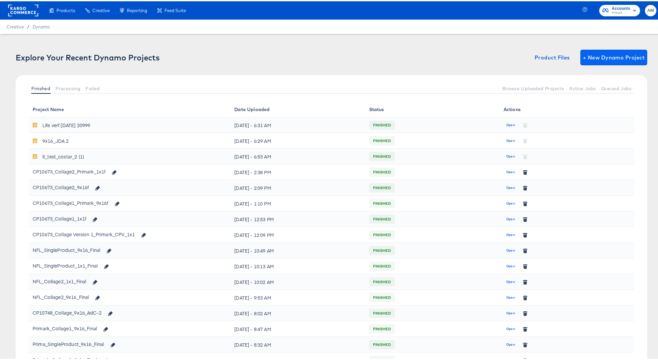  What do you see at coordinates (73, 265) in the screenshot?
I see `div: NFL_SingleProduct_1x1_Final` at bounding box center [73, 265].